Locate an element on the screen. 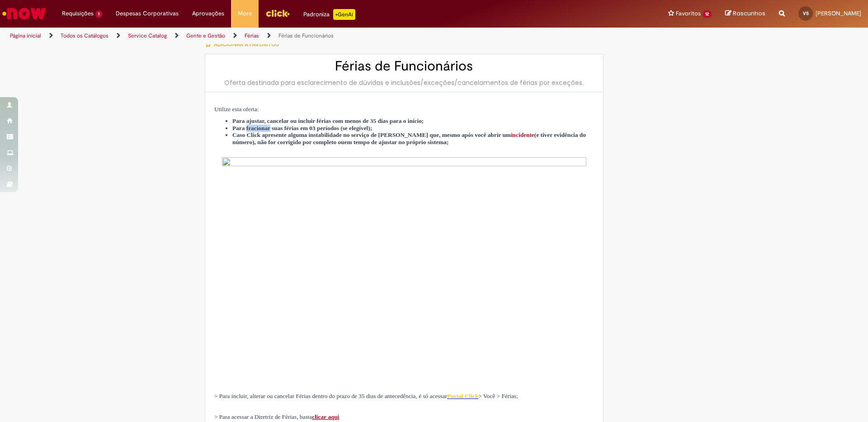 This screenshot has width=868, height=422. strong: em tempo de ajustar no próprio sistema; is located at coordinates (396, 142).